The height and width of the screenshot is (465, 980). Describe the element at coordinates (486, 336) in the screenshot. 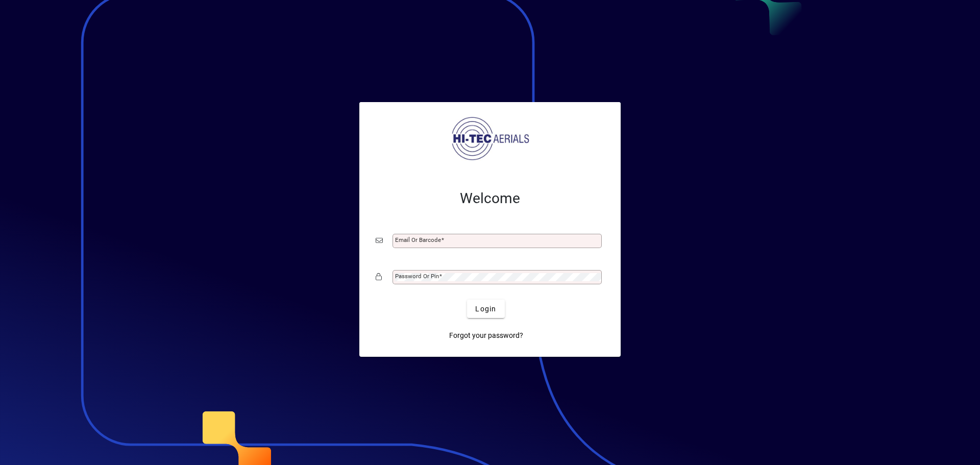

I see `span: Forgot your password?` at that location.